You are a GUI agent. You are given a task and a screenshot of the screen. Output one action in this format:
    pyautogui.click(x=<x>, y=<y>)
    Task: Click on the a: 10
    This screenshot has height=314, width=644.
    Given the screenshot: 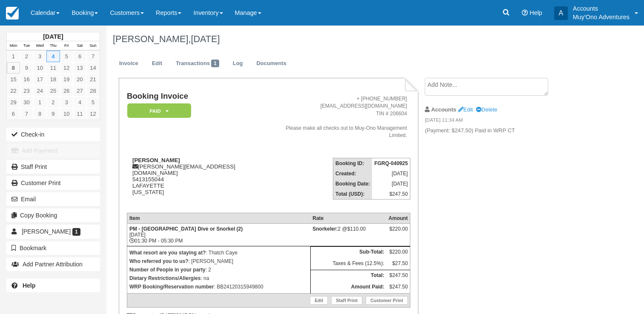 What is the action you would take?
    pyautogui.click(x=66, y=114)
    